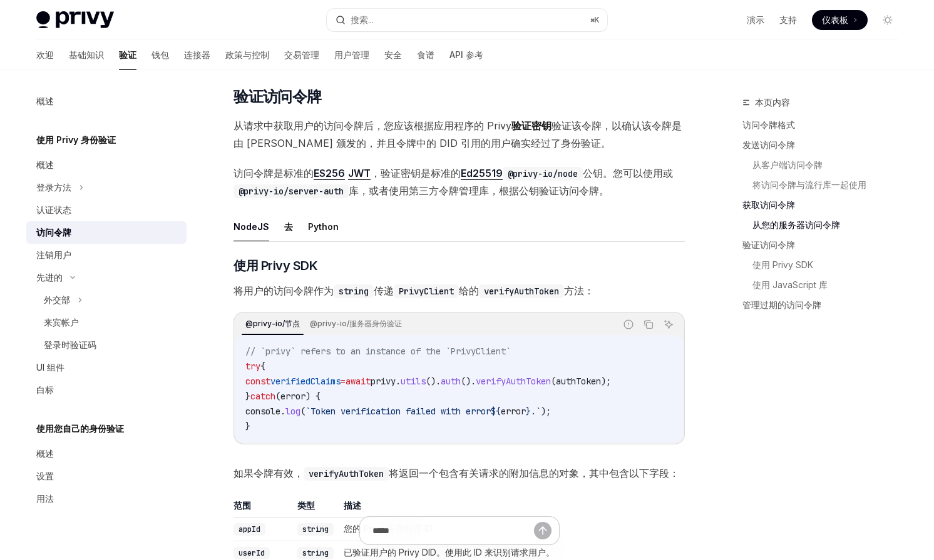 Image resolution: width=934 pixels, height=560 pixels. I want to click on font: 登录方法, so click(53, 187).